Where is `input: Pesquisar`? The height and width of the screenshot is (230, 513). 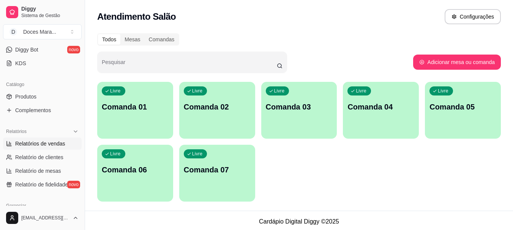
input: Pesquisar is located at coordinates (189, 65).